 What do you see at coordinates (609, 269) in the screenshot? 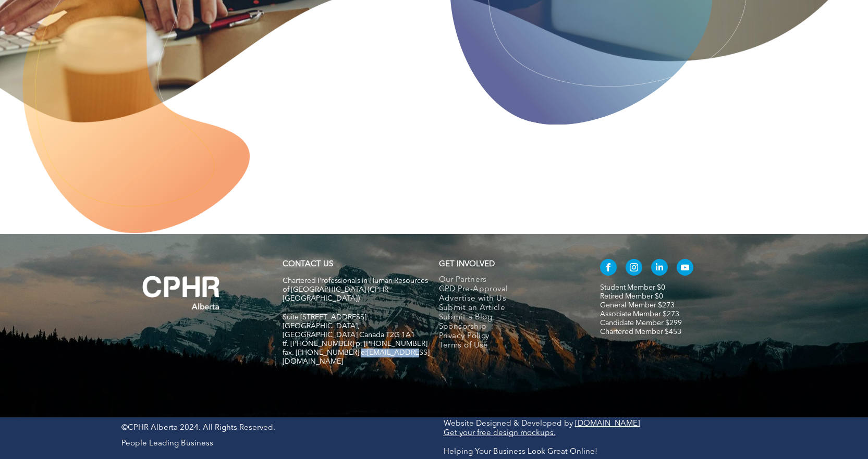
I see `a: facebook` at bounding box center [609, 269].